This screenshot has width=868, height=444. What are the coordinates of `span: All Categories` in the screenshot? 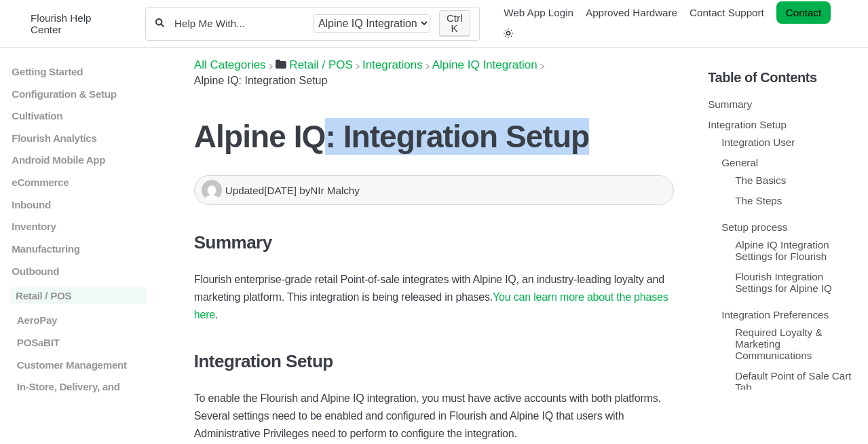 It's located at (230, 66).